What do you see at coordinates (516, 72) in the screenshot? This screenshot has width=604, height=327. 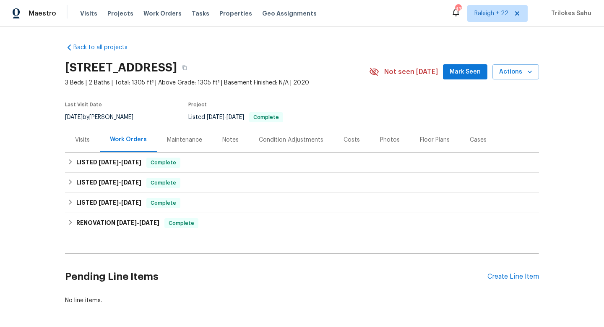 I see `button: Actions` at bounding box center [516, 72].